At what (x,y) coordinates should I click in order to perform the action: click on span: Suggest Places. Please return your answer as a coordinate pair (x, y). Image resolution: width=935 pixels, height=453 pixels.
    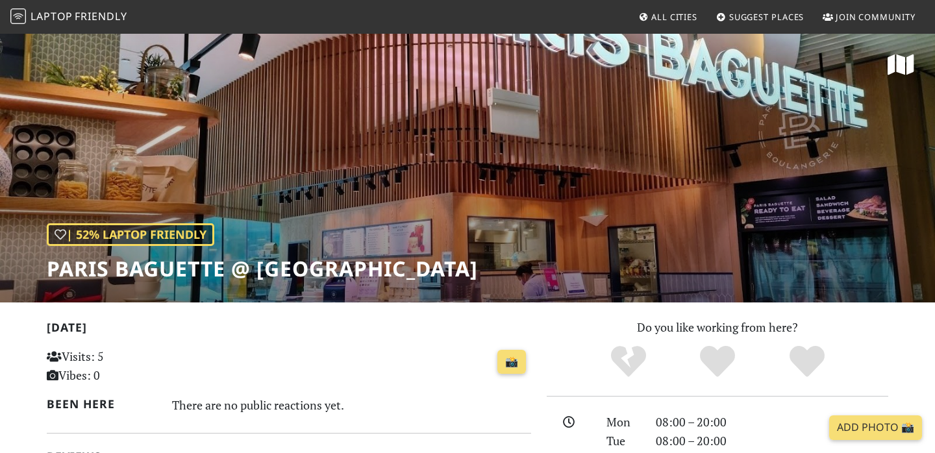
    Looking at the image, I should click on (767, 17).